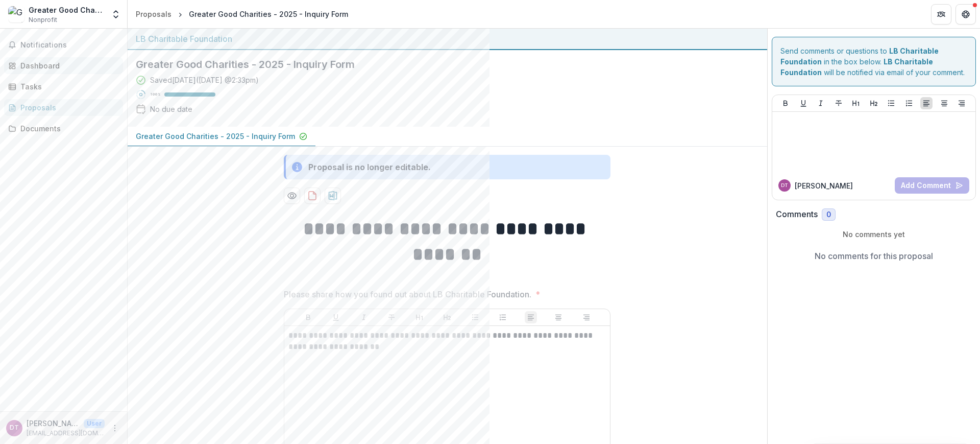 The width and height of the screenshot is (980, 444). I want to click on button: Open entity switcher, so click(116, 14).